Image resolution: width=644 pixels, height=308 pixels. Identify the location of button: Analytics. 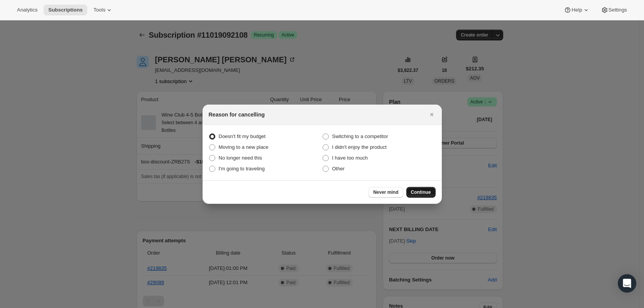
(27, 10).